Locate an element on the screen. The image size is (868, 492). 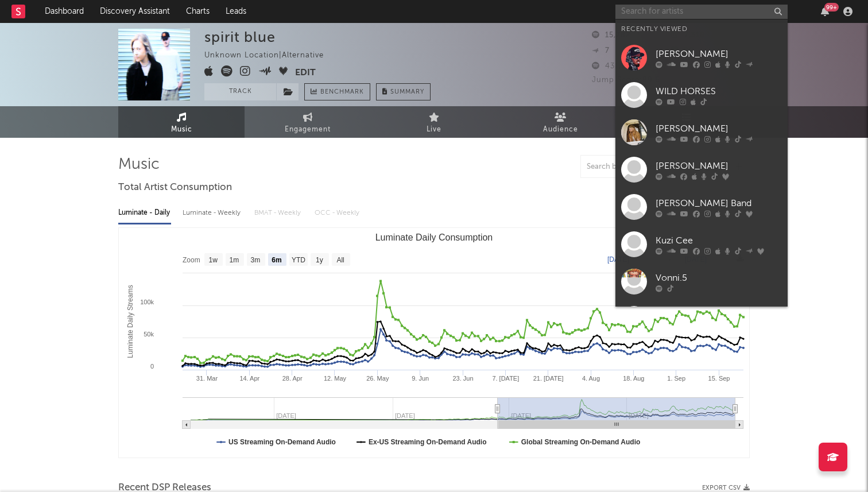
text: 31. Mar is located at coordinates (207, 379).